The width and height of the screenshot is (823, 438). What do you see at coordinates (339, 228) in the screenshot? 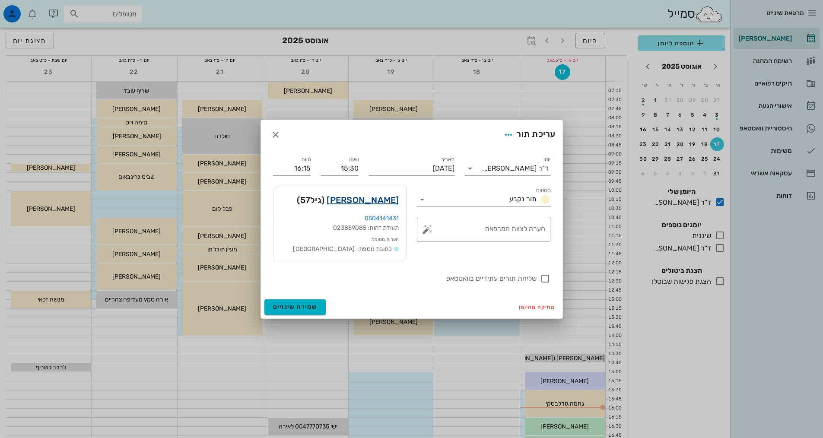
I see `div: תעודת זהות: 023859085` at bounding box center [339, 228].